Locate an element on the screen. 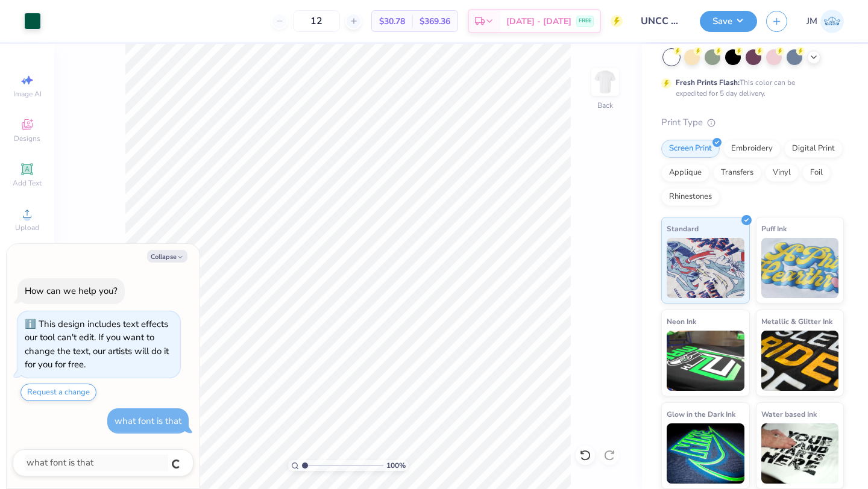 The width and height of the screenshot is (868, 489). span: Upload is located at coordinates (27, 228).